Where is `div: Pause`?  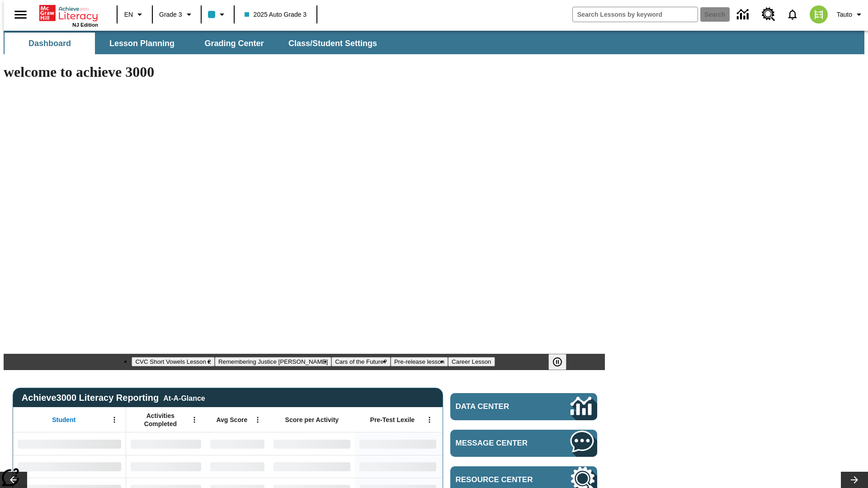 div: Pause is located at coordinates (562, 362).